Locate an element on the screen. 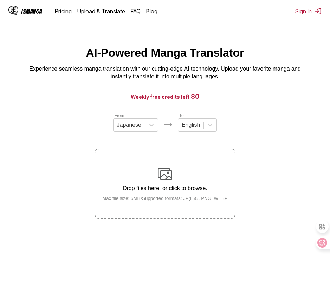 The width and height of the screenshot is (330, 287). h3: Weekly free credits left: is located at coordinates (165, 96).